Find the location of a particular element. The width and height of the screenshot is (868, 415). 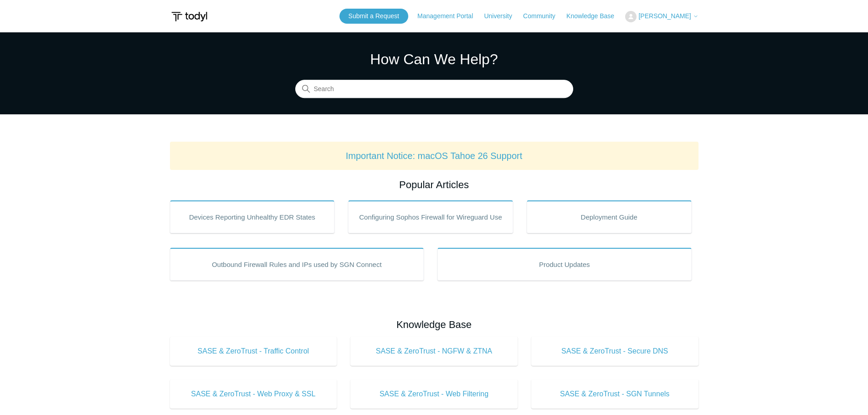

span: SASE & ZeroTrust - SGN Tunnels is located at coordinates (615, 395).